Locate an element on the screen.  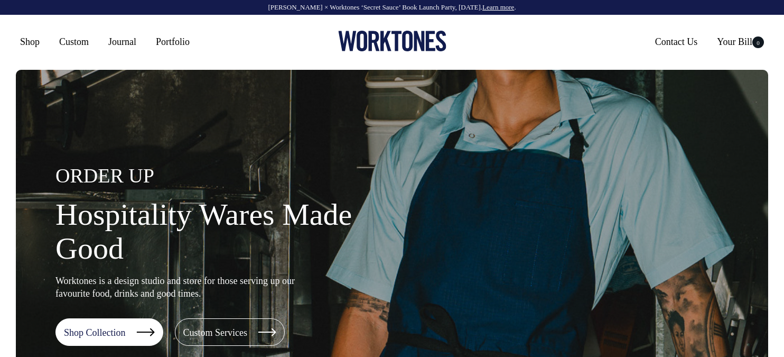
a: Learn more is located at coordinates (498, 7).